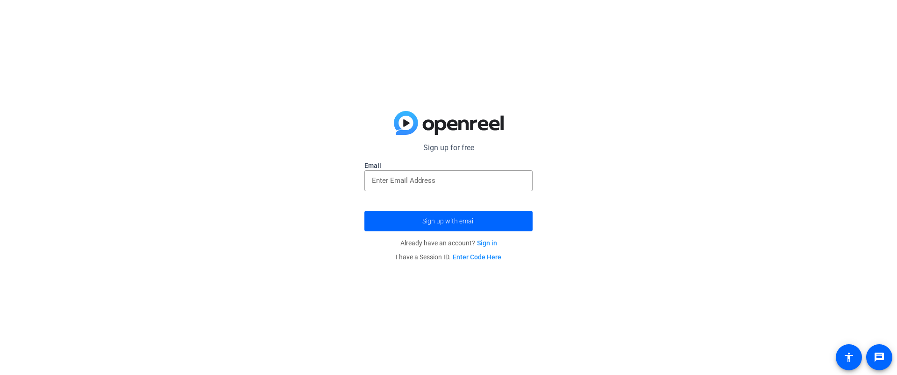  I want to click on label: Email, so click(448, 166).